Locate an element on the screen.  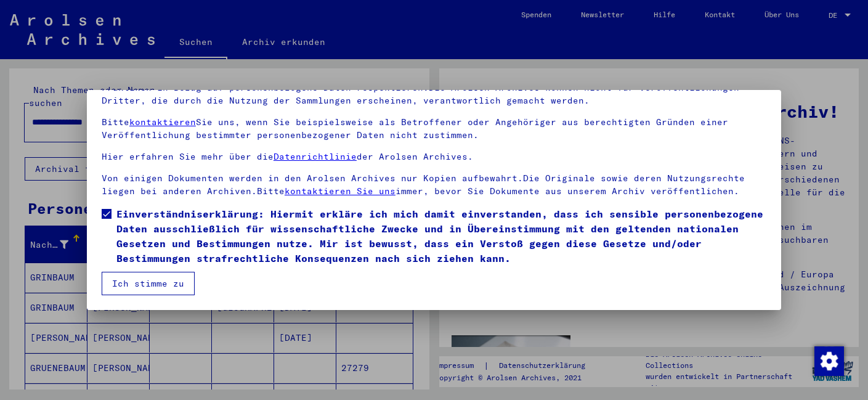
a: kontaktieren Sie uns is located at coordinates (340, 191).